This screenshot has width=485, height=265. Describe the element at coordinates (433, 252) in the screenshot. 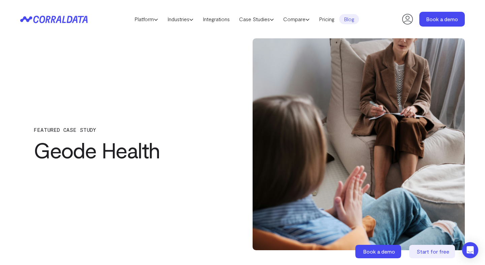

I see `span: Start for free` at that location.